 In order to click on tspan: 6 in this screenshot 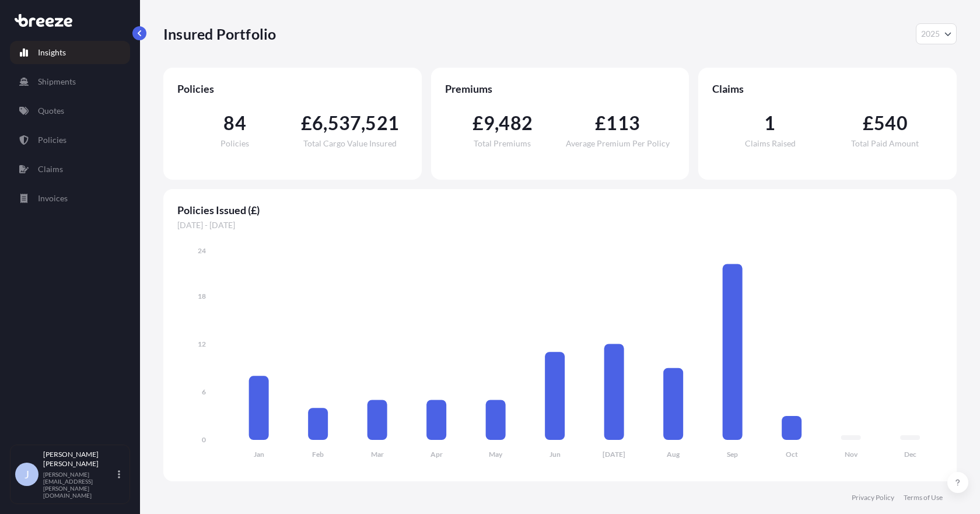, I will do `click(203, 391)`.